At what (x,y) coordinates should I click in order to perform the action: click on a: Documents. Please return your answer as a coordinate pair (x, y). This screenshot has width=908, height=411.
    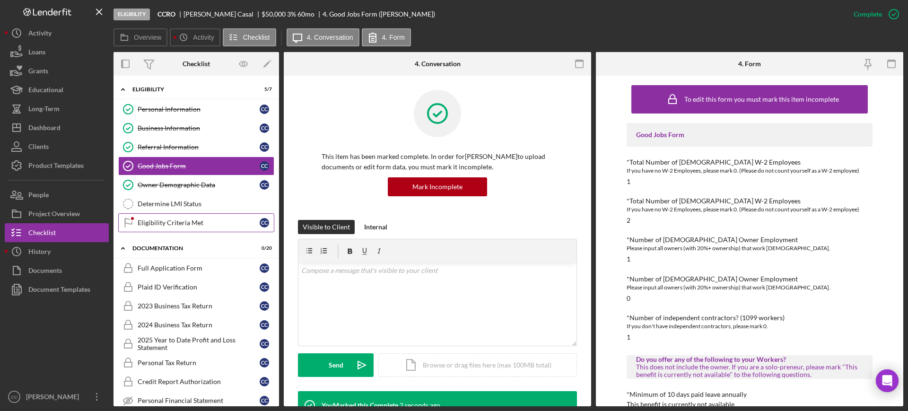
    Looking at the image, I should click on (57, 270).